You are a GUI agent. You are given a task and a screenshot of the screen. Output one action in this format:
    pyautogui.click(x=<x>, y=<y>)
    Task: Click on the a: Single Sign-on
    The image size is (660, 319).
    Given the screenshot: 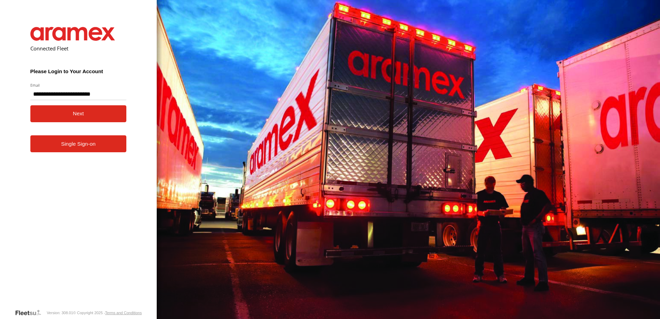 What is the action you would take?
    pyautogui.click(x=78, y=144)
    